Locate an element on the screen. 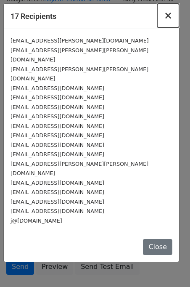  div: Widget de chat is located at coordinates (169, 267).